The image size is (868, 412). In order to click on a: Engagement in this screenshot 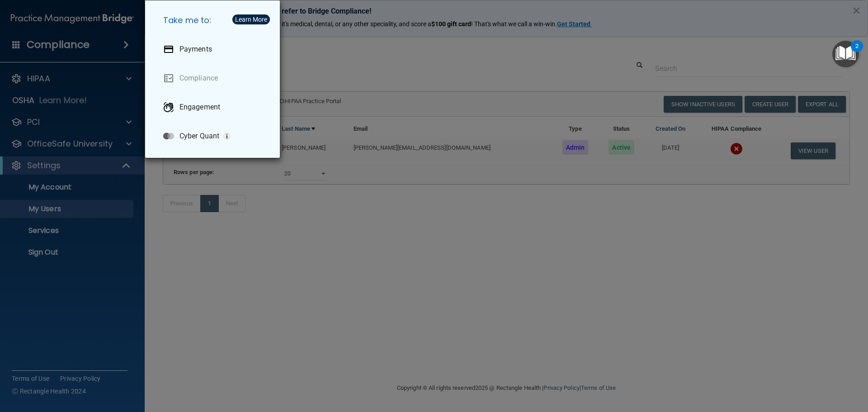, I will do `click(214, 107)`.